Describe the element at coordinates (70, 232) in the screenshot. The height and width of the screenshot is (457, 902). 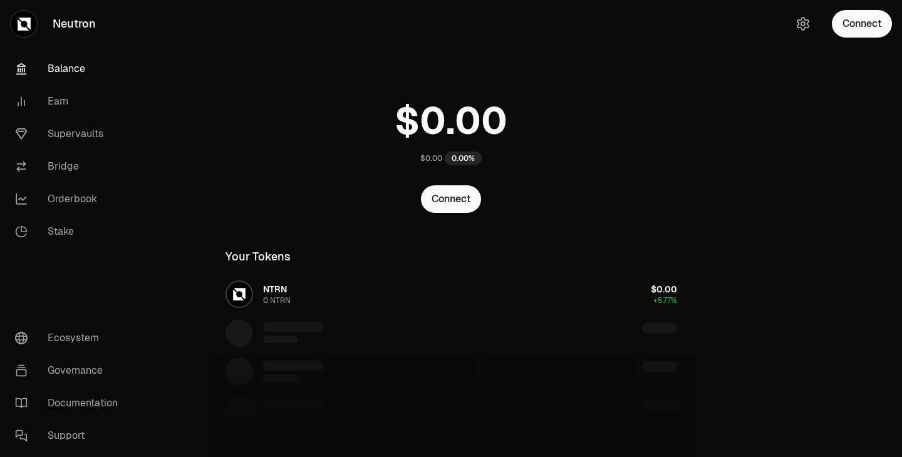
I see `a: Stake` at that location.